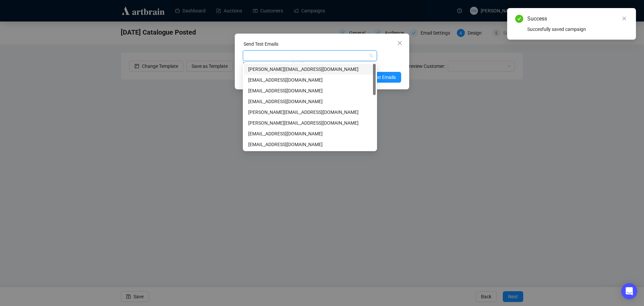 The image size is (644, 306). Describe the element at coordinates (310, 134) in the screenshot. I see `div: admin@jeffreysevans.com` at that location.